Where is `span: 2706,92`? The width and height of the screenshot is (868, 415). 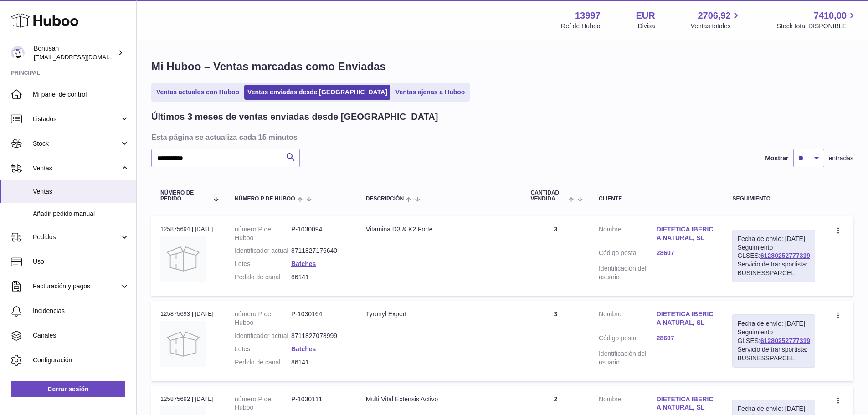
span: 2706,92 is located at coordinates (714, 16).